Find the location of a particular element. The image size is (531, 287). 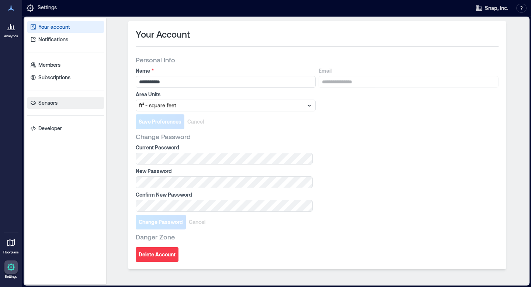

a: Sensors is located at coordinates (66, 103).